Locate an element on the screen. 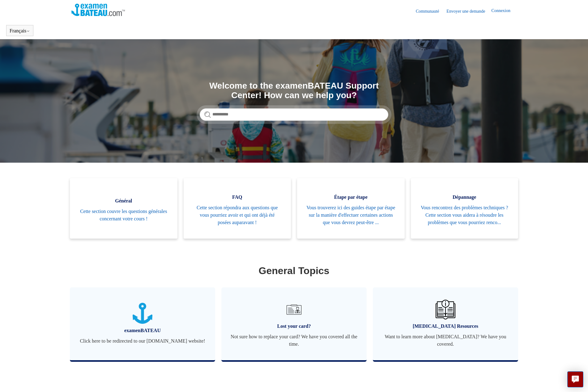 The width and height of the screenshot is (588, 392). button: Live chat is located at coordinates (576, 380).